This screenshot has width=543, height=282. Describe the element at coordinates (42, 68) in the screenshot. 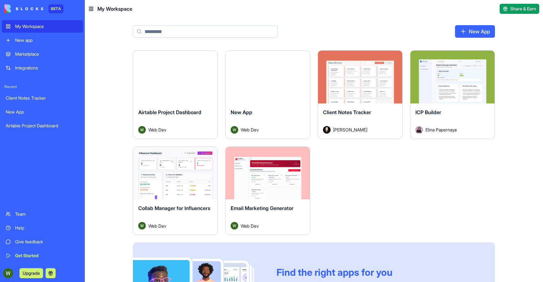

I see `a: Integrations` at that location.